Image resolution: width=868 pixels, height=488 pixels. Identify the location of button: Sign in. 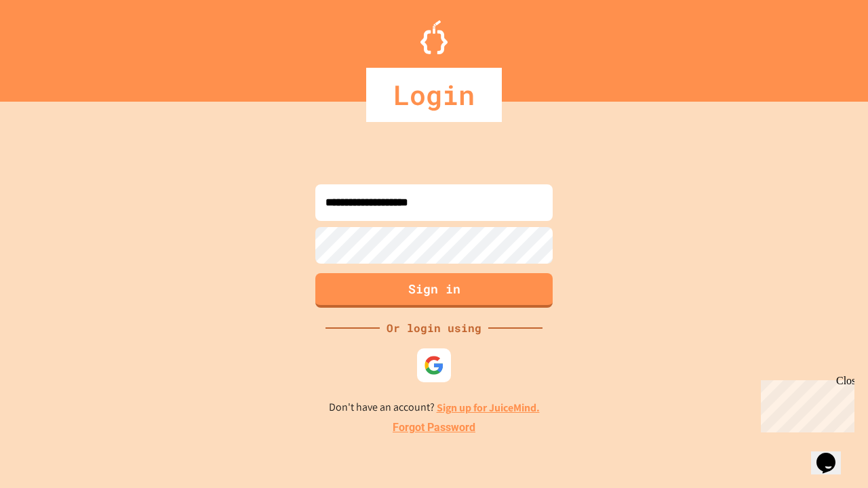
(434, 290).